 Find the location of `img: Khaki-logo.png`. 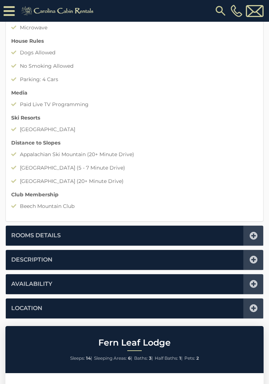

img: Khaki-logo.png is located at coordinates (58, 11).